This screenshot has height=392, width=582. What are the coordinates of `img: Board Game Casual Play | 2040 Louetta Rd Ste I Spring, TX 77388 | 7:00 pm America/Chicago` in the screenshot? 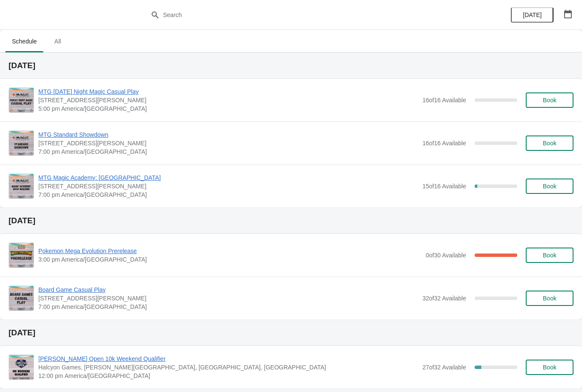 It's located at (21, 298).